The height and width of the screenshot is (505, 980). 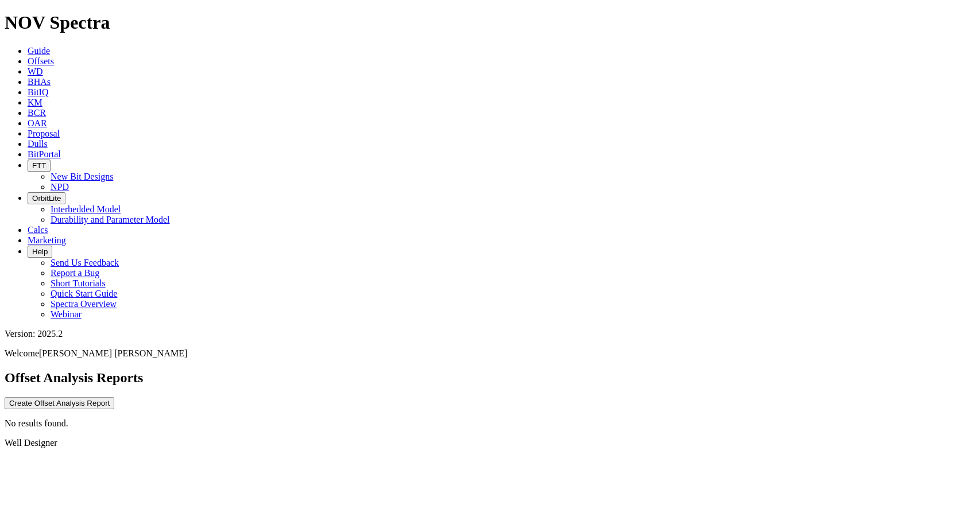 I want to click on span: BitPortal, so click(x=44, y=154).